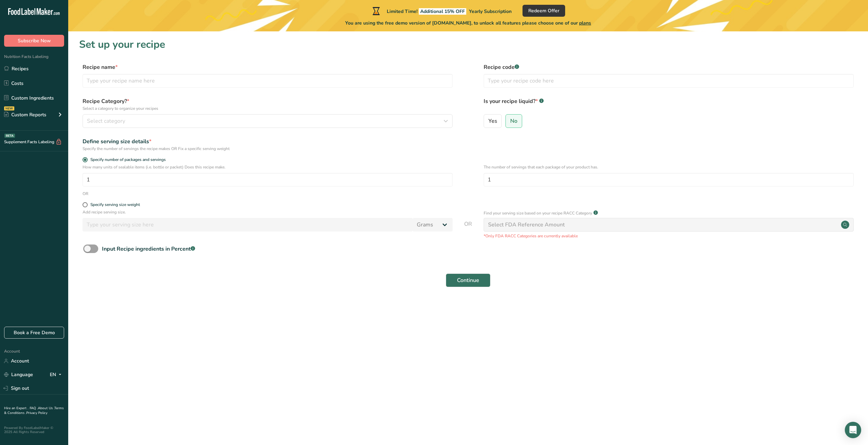 This screenshot has width=868, height=445. Describe the element at coordinates (468, 280) in the screenshot. I see `button: Continue` at that location.